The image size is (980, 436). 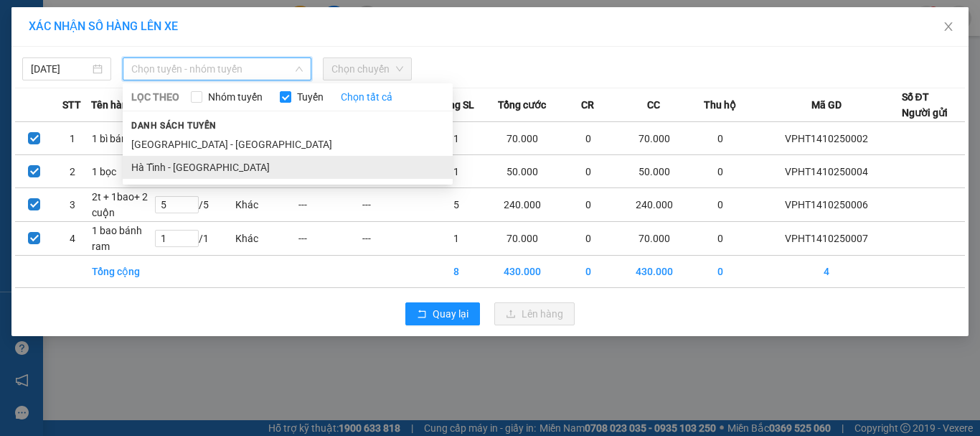 I want to click on td: / 5, so click(x=194, y=205).